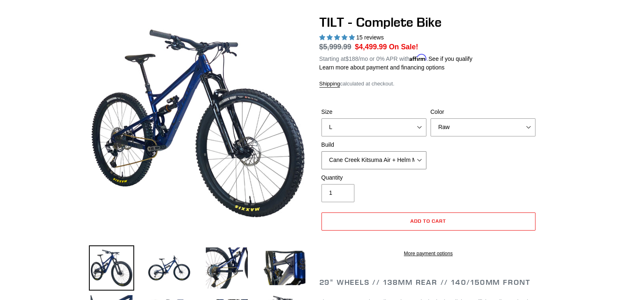 This screenshot has height=300, width=626. I want to click on label: Color, so click(483, 112).